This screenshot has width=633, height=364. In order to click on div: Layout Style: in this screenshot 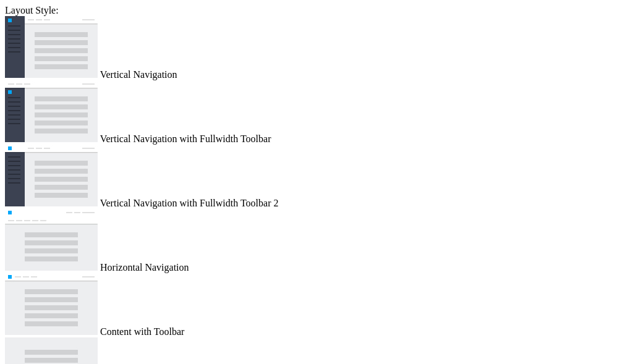, I will do `click(316, 10)`.